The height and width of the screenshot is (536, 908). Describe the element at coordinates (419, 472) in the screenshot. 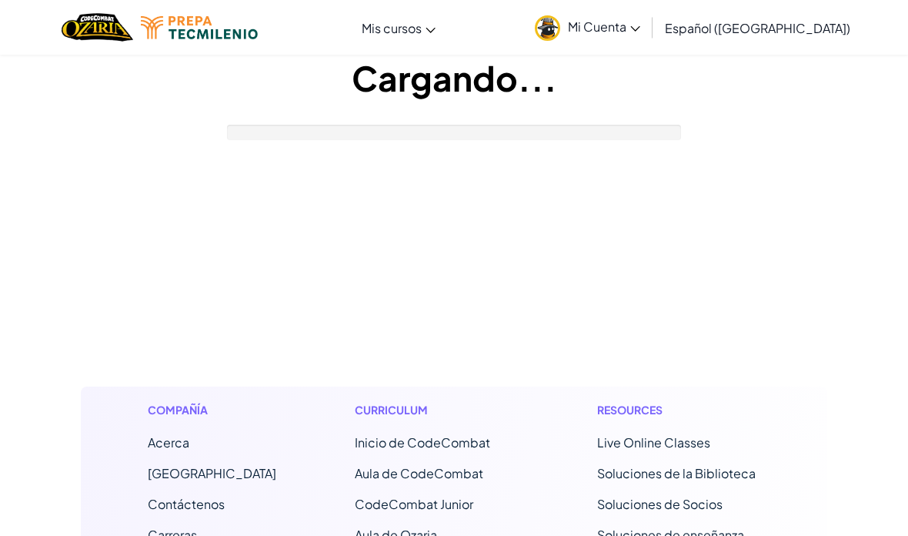

I see `a: Aula de CodeCombat` at that location.